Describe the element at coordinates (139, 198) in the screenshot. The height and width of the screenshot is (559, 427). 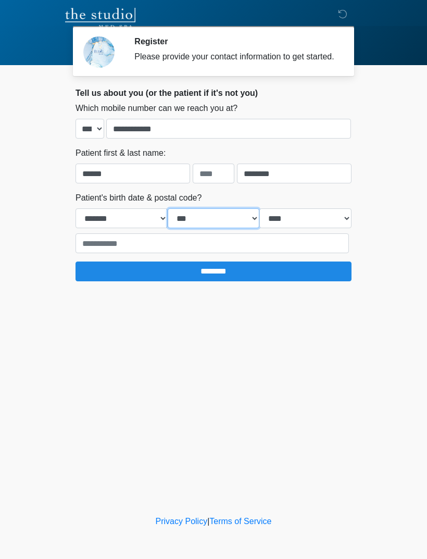
I see `label: Patient's birth date & postal code?` at that location.